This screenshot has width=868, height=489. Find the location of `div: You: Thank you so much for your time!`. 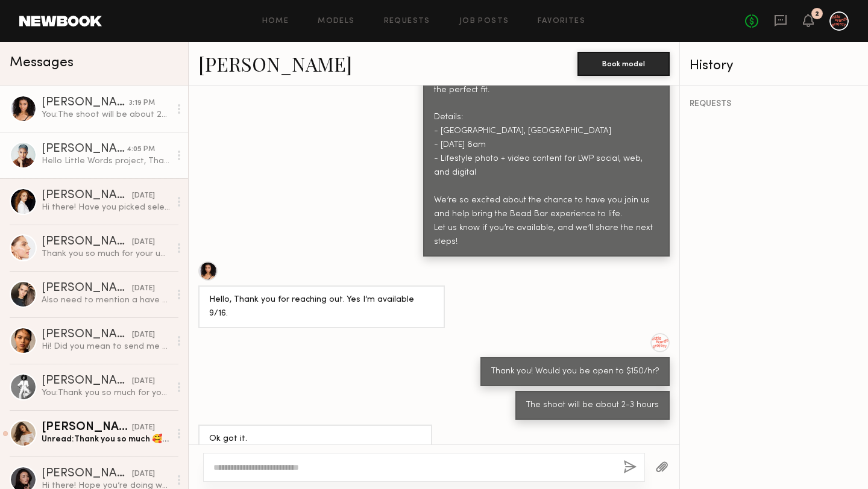

div: You: Thank you so much for your time! is located at coordinates (105, 393).